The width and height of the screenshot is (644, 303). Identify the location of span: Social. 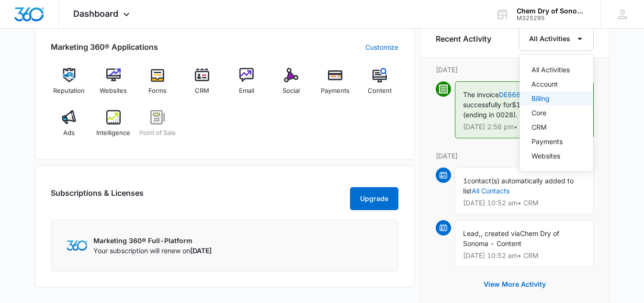
(291, 91).